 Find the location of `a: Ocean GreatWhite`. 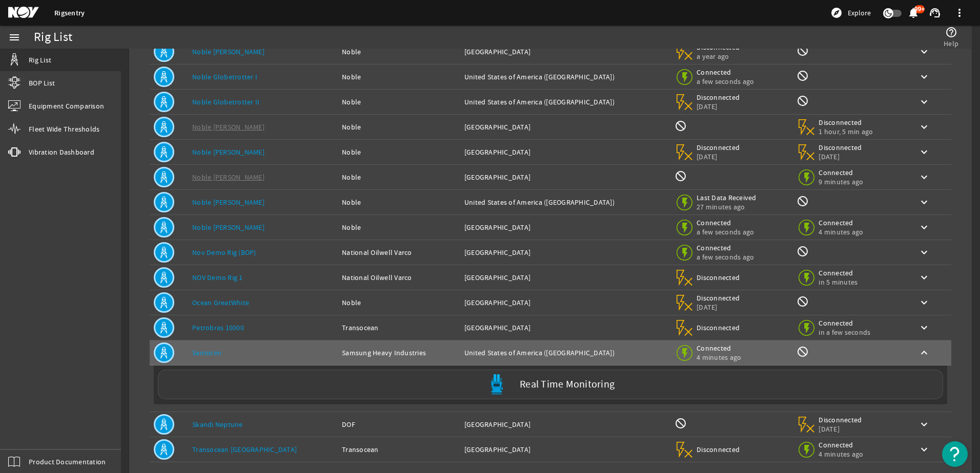

a: Ocean GreatWhite is located at coordinates (220, 302).